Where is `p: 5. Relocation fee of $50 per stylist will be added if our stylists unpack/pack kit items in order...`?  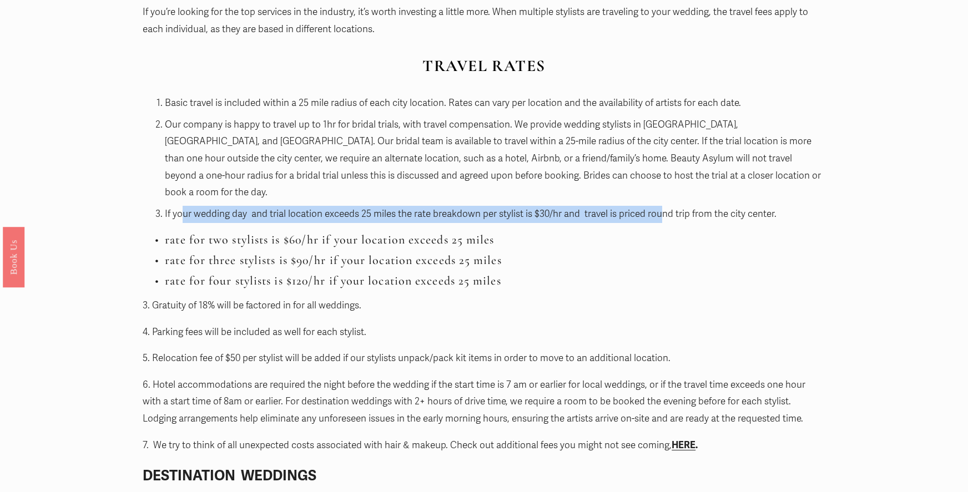 p: 5. Relocation fee of $50 per stylist will be added if our stylists unpack/pack kit items in order... is located at coordinates (484, 359).